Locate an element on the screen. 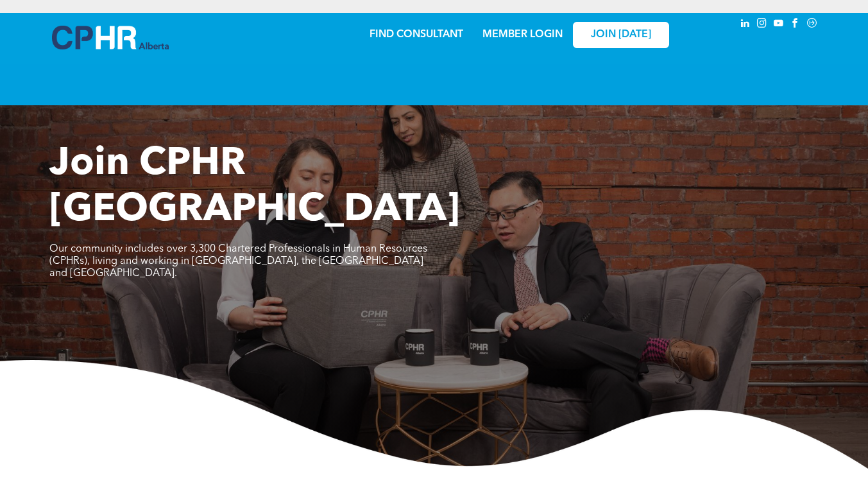 The height and width of the screenshot is (477, 868). a: youtube is located at coordinates (779, 24).